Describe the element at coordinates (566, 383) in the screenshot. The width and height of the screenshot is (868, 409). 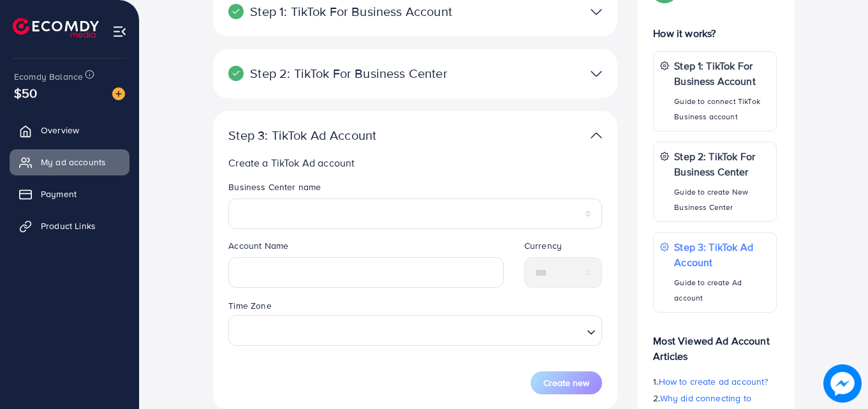
I see `span: Create new` at that location.